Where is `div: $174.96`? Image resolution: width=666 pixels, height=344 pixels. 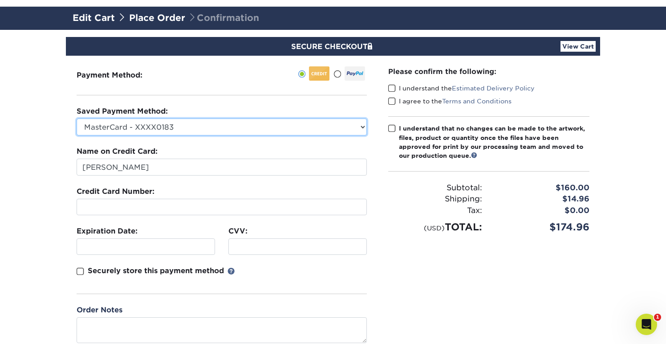 div: $174.96 is located at coordinates (542, 227).